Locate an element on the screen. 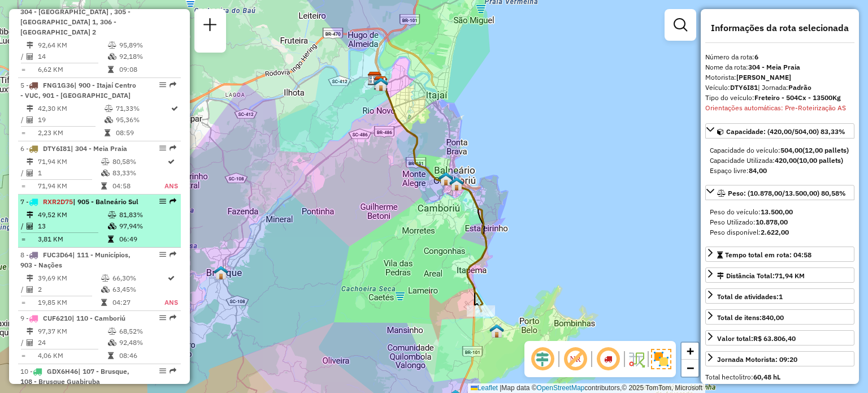 The height and width of the screenshot is (393, 868). div: Total de itens: is located at coordinates (751, 317).